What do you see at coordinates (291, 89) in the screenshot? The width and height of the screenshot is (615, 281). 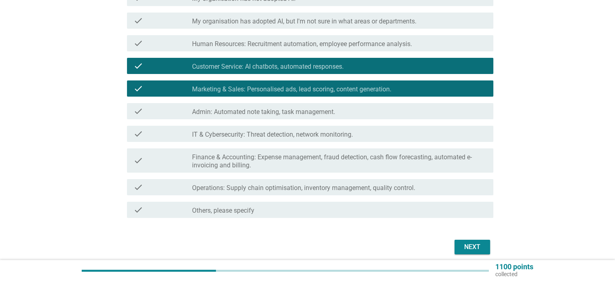 I see `label: Marketing & Sales: Personalised ads, lead scoring, content generation.` at bounding box center [291, 89].